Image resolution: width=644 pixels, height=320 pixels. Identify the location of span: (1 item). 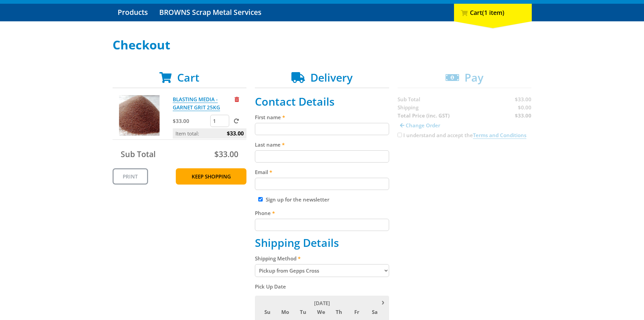
(494, 12).